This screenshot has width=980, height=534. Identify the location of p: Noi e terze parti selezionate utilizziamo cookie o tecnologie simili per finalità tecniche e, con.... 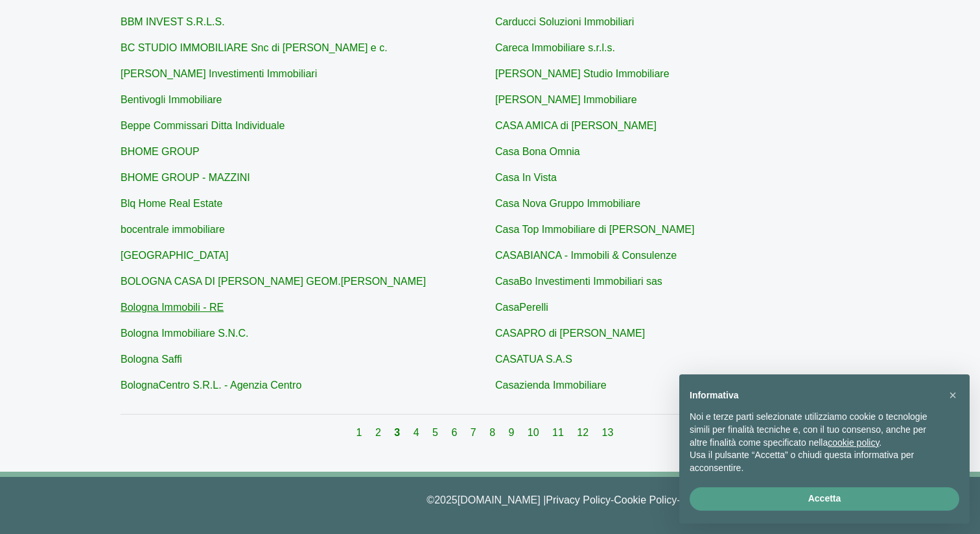
(814, 429).